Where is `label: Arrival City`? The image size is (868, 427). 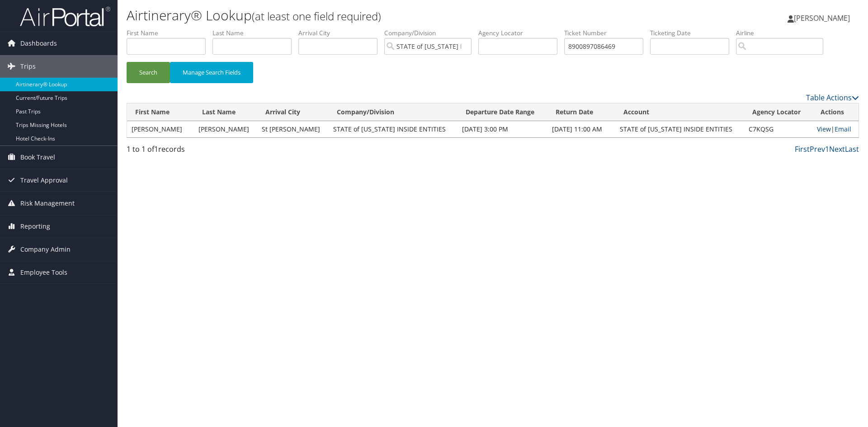
label: Arrival City is located at coordinates (341, 33).